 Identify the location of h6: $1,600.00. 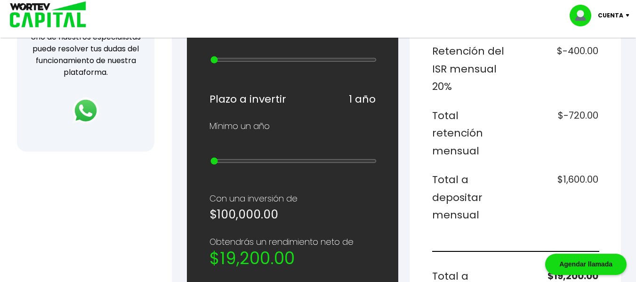
(558, 197).